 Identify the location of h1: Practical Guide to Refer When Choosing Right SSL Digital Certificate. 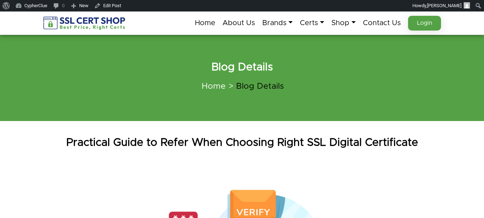
(242, 142).